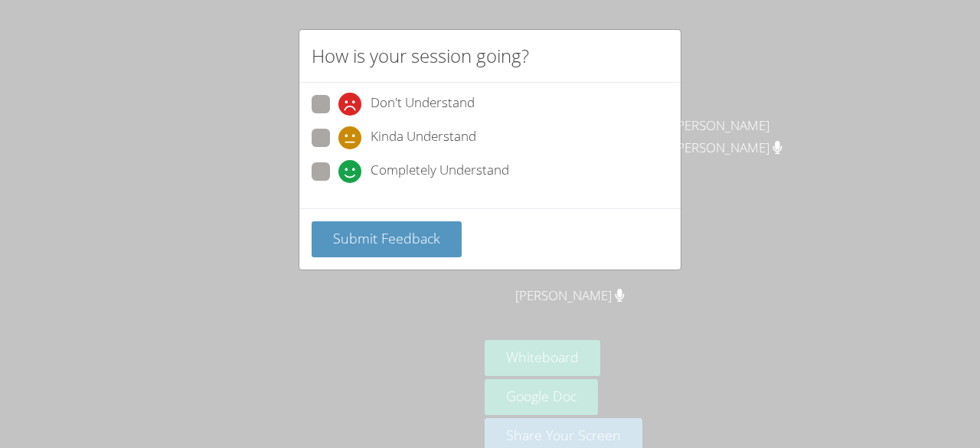 This screenshot has width=980, height=448. I want to click on span: Submit Feedback, so click(387, 239).